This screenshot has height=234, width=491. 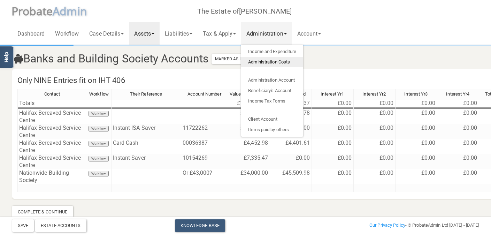 I want to click on span: Interest Yr4, so click(x=458, y=94).